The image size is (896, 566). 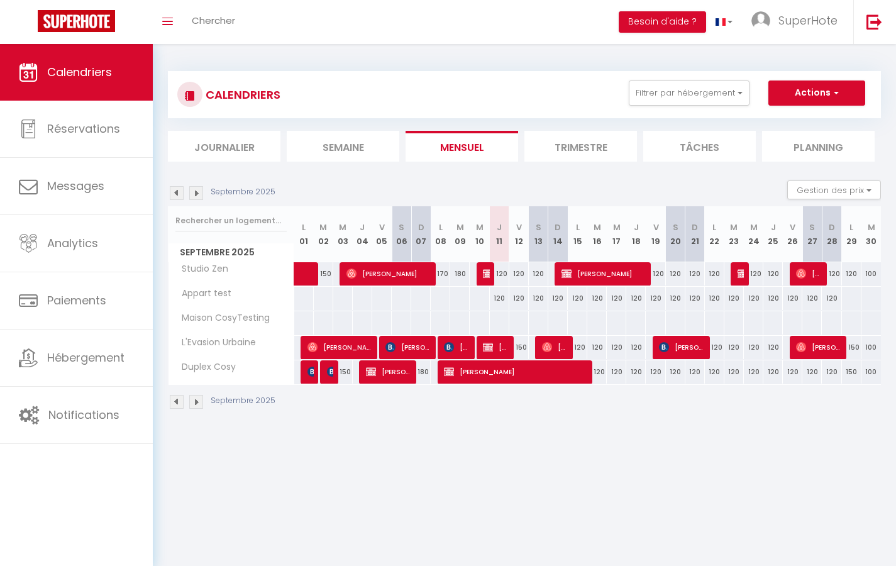 What do you see at coordinates (460, 234) in the screenshot?
I see `th: 09` at bounding box center [460, 234].